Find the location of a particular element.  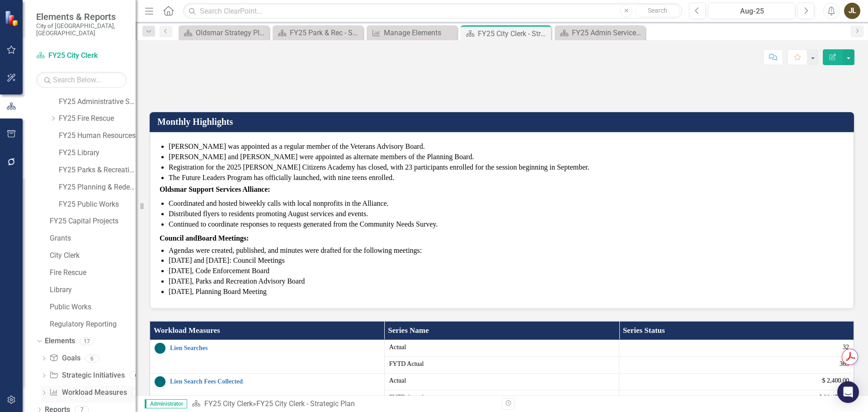

a: Lien Search Fees Collected is located at coordinates (275, 382).